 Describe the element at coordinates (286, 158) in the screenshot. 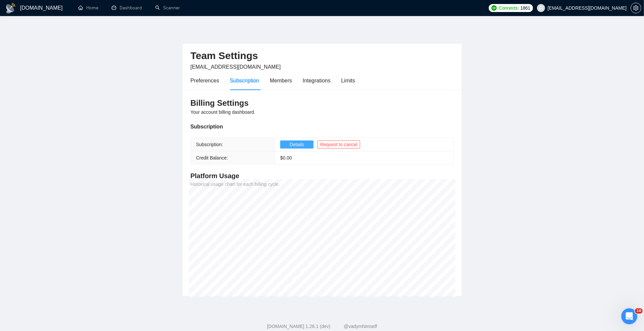

I see `span: $ 0.00` at that location.